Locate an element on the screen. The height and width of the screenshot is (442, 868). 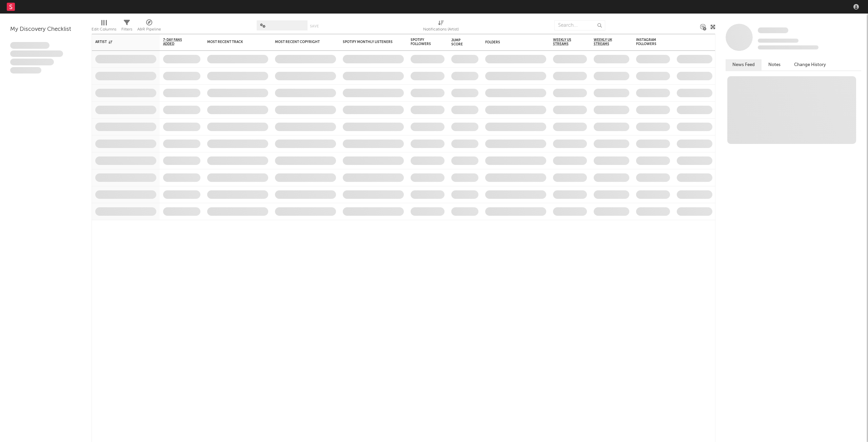
span: Integer aliquet in purus et is located at coordinates (37, 54).